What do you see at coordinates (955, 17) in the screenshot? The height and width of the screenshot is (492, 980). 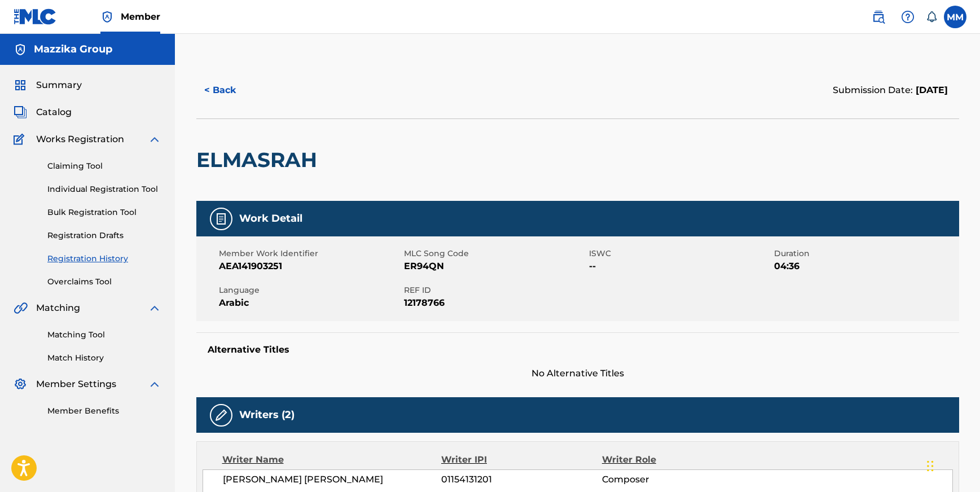 I see `div: User Menu` at bounding box center [955, 17].